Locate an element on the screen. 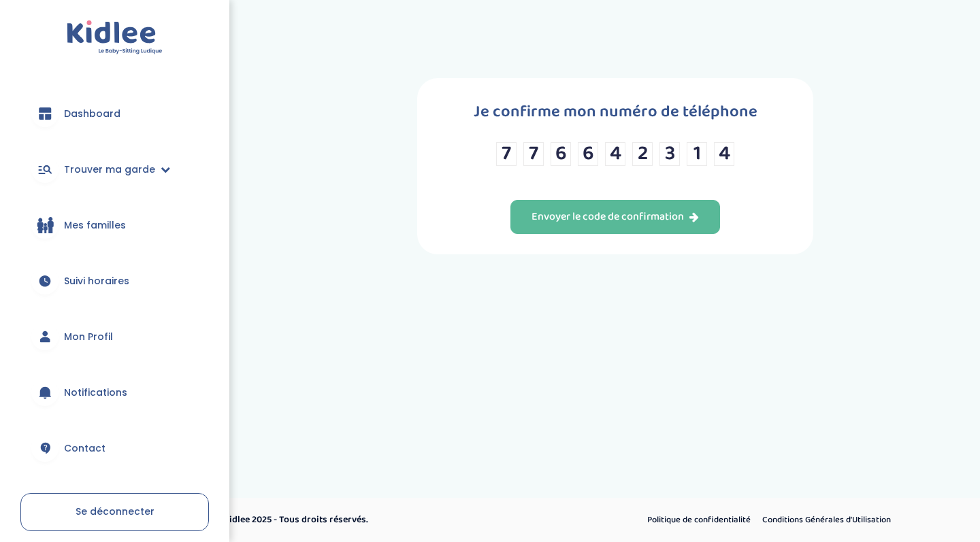 The height and width of the screenshot is (542, 980). a: Notifications is located at coordinates (114, 392).